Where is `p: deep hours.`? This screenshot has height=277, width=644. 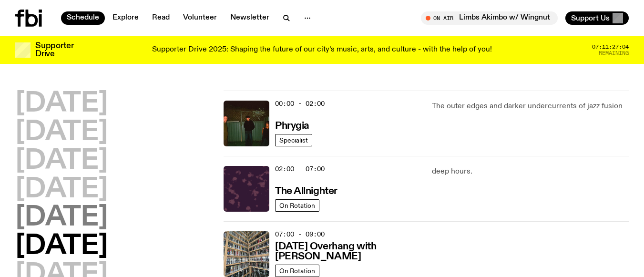
p: deep hours. is located at coordinates (530, 172).